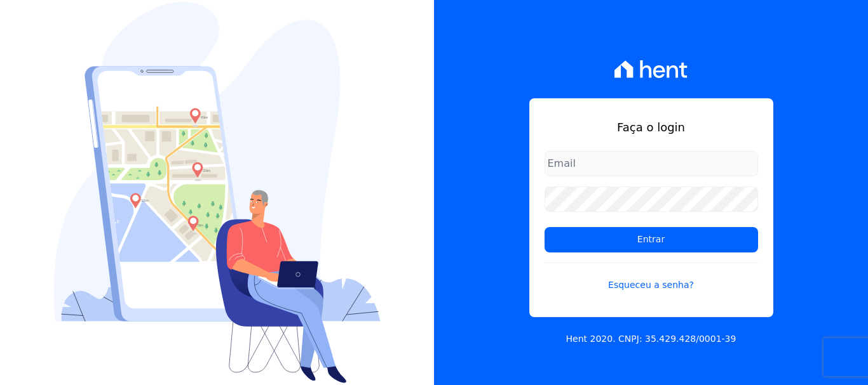  Describe the element at coordinates (652, 240) in the screenshot. I see `input: Entrar` at that location.